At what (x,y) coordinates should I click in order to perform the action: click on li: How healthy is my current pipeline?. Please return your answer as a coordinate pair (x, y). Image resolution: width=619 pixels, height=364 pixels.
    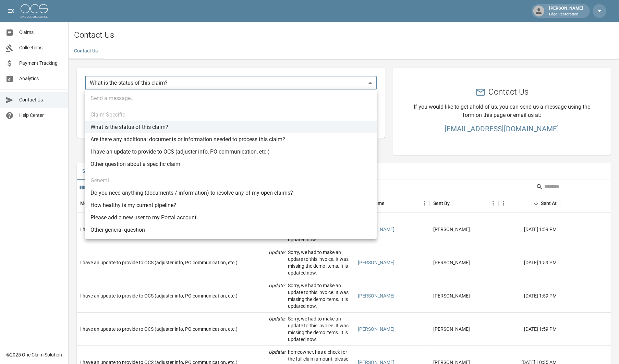
    Looking at the image, I should click on (231, 206).